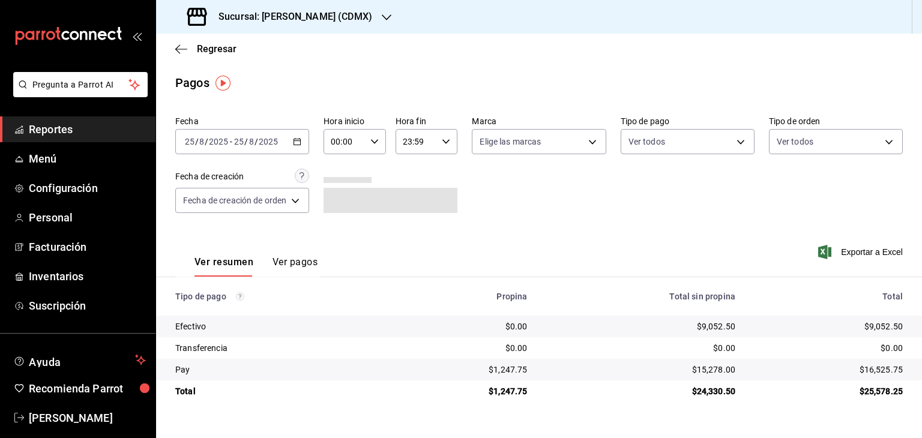  I want to click on div: $15,278.00, so click(641, 370).